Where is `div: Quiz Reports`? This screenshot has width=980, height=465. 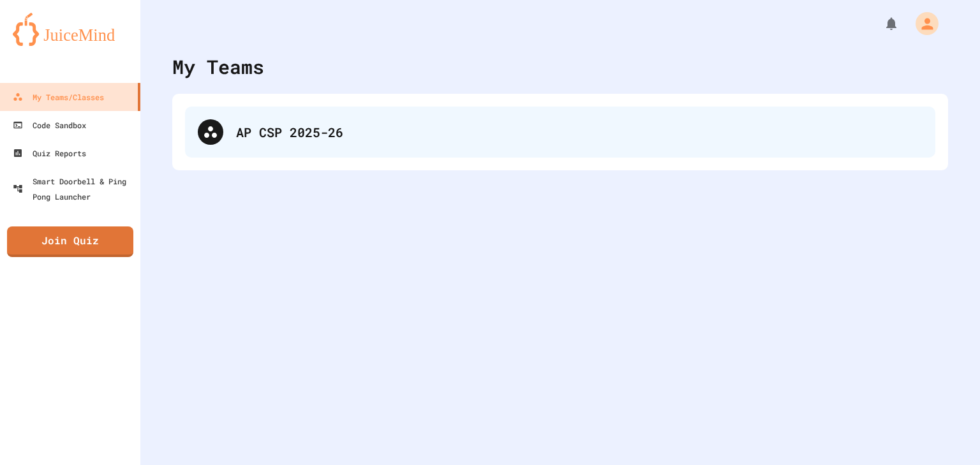
div: Quiz Reports is located at coordinates (49, 153).